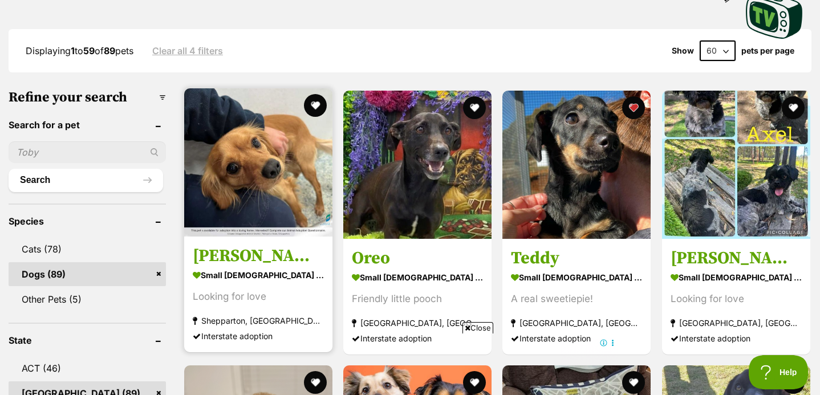 The width and height of the screenshot is (820, 395). I want to click on h3: Teddy, so click(577, 258).